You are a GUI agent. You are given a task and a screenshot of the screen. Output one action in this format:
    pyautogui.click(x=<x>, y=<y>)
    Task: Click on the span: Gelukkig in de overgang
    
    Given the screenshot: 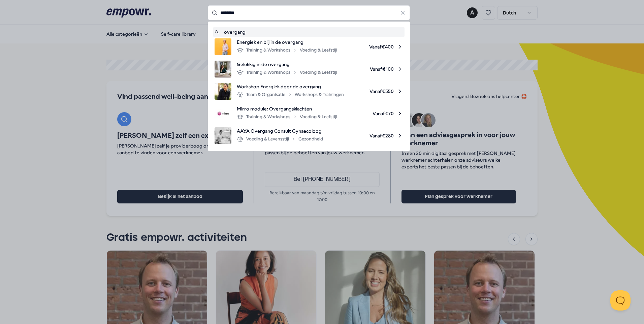 What is the action you would take?
    pyautogui.click(x=287, y=64)
    